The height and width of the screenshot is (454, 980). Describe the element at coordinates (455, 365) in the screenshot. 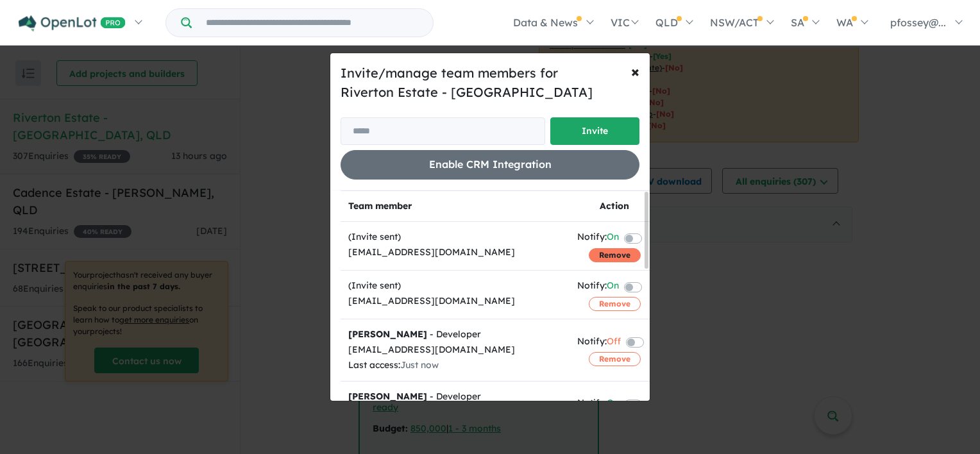

I see `div: Last access:` at that location.